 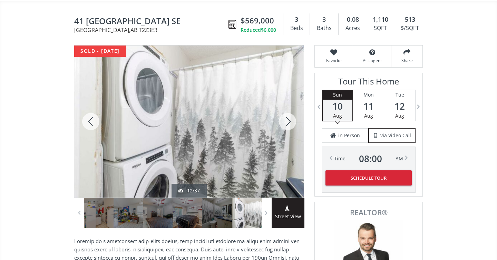 I want to click on div: Baths, so click(x=324, y=28).